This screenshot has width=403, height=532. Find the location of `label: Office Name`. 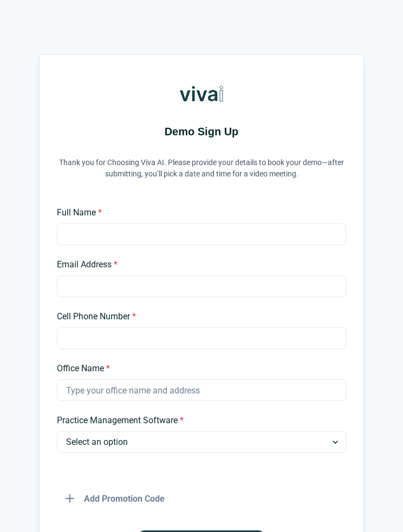

label: Office Name is located at coordinates (198, 369).